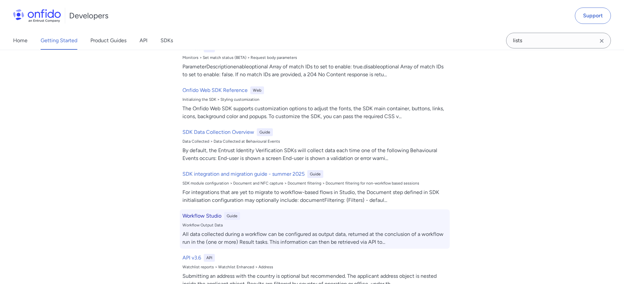 This screenshot has height=284, width=624. What do you see at coordinates (315, 145) in the screenshot?
I see `a: SDK Data Collection OverviewGuideData Collected > Data Collected at Behavioural EventsBy default,...` at bounding box center [315, 145].